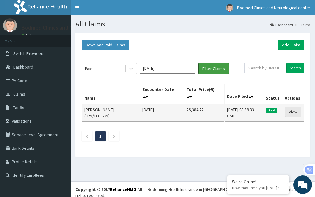  Describe the element at coordinates (204, 94) in the screenshot. I see `th: Total Price(₦)` at that location.